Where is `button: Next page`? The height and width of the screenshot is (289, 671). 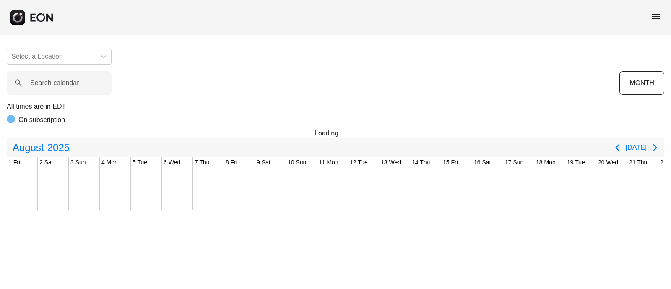 button: Next page is located at coordinates (656, 148).